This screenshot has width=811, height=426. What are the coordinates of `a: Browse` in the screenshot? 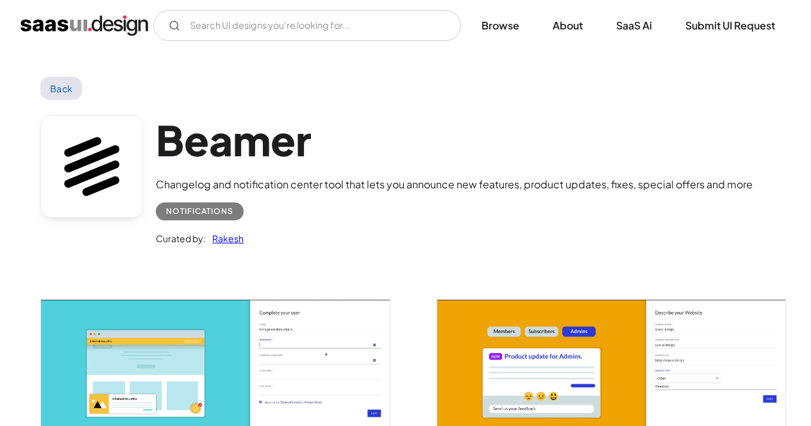 It's located at (500, 26).